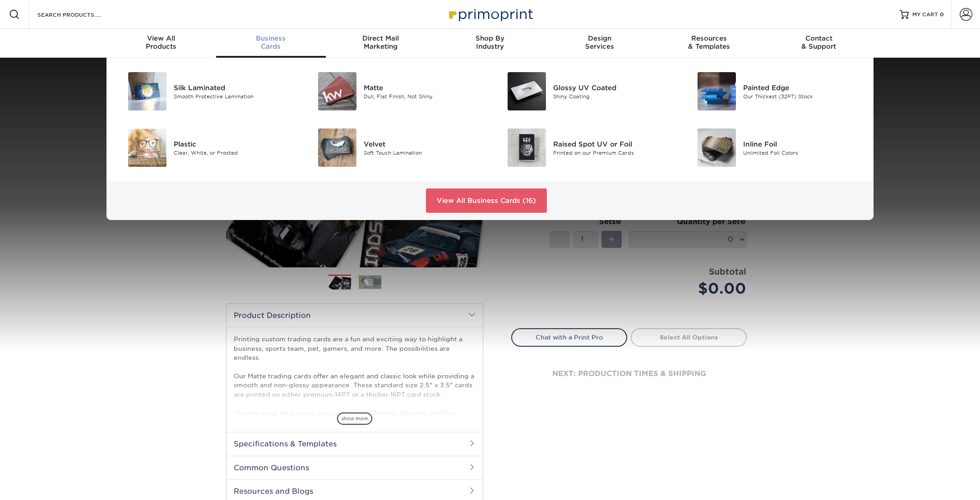  What do you see at coordinates (716, 147) in the screenshot?
I see `img: Inline Foil Business Cards` at bounding box center [716, 147].